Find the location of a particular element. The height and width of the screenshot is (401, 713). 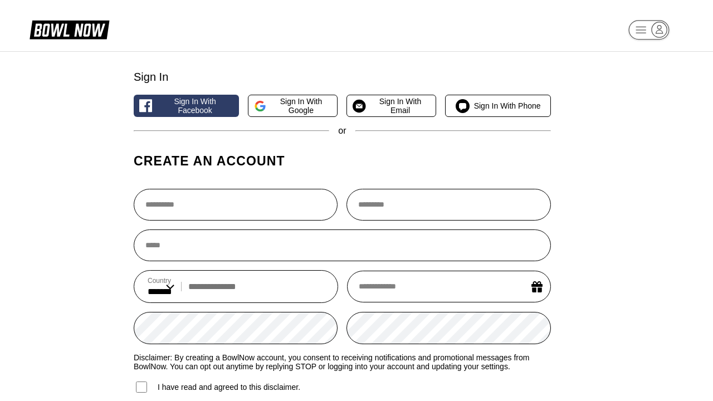

span: Sign in with Phone is located at coordinates (507, 106).